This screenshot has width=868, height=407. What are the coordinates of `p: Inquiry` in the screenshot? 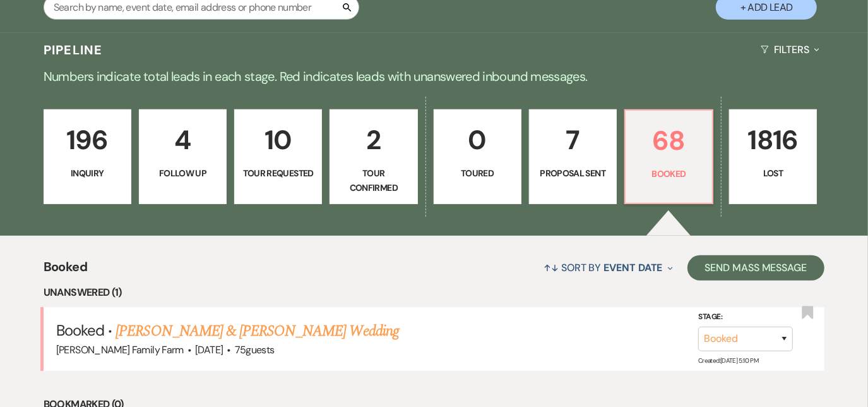 It's located at (87, 173).